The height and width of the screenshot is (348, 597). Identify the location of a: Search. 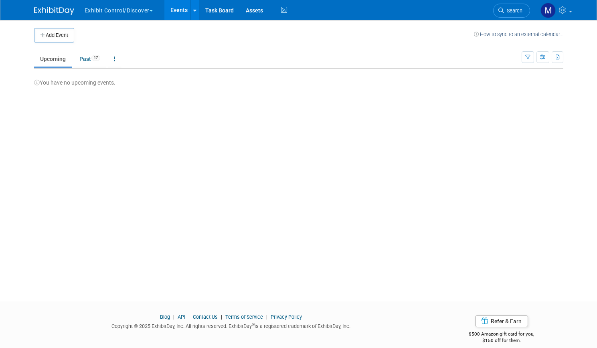
(512, 10).